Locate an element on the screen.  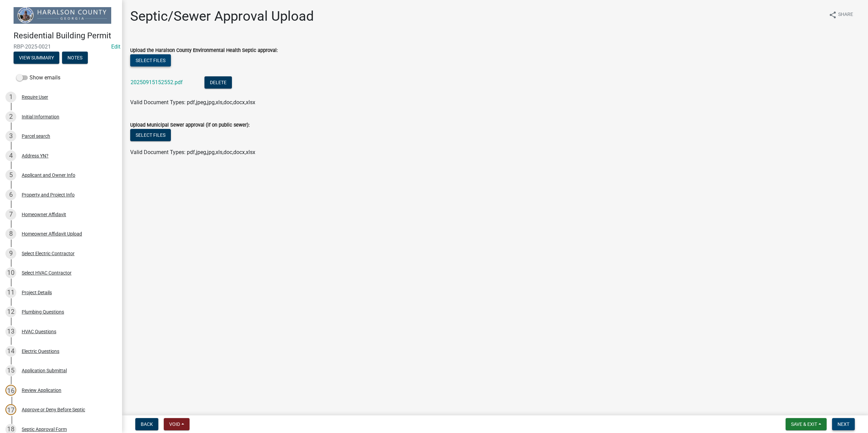
div: Septic Approval Form is located at coordinates (44, 429).